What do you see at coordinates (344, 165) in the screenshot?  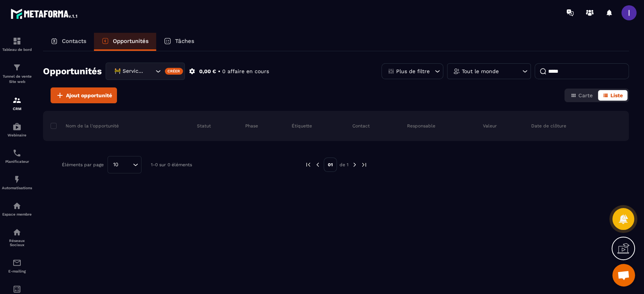 I see `p: de 1` at bounding box center [344, 165].